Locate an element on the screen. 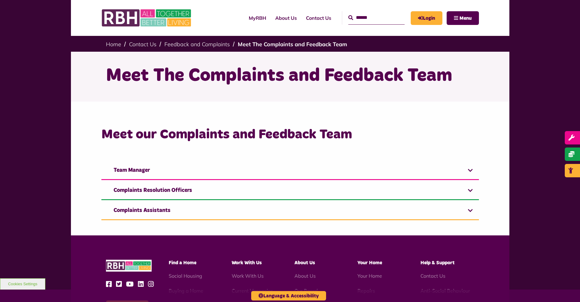 The image size is (580, 302). a: Complaints Resolution Officers is located at coordinates (290, 191).